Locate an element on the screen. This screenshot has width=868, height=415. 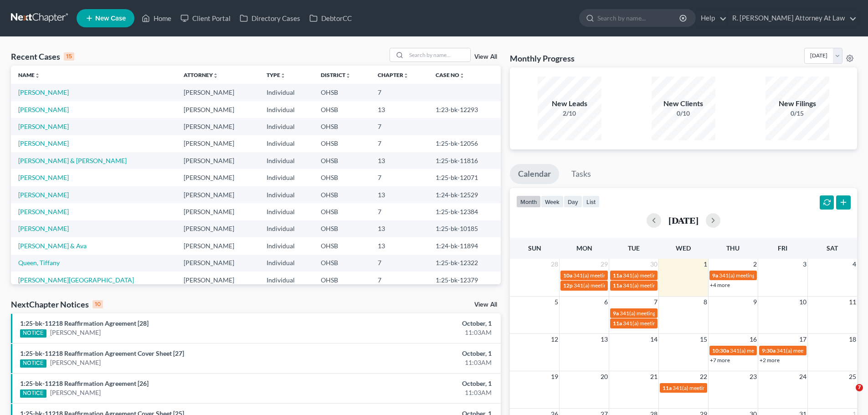
div: NOTICE is located at coordinates (33, 363).